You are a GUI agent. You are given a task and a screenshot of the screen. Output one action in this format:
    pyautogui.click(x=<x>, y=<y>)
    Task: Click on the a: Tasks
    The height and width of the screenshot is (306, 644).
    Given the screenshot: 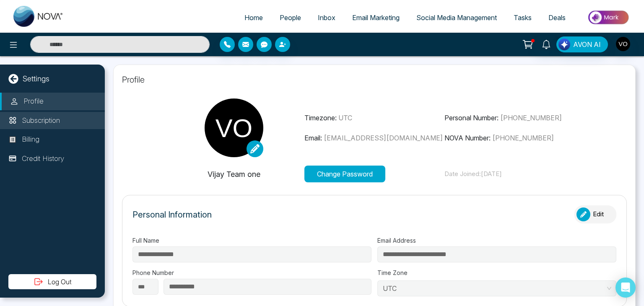 What is the action you would take?
    pyautogui.click(x=523, y=17)
    